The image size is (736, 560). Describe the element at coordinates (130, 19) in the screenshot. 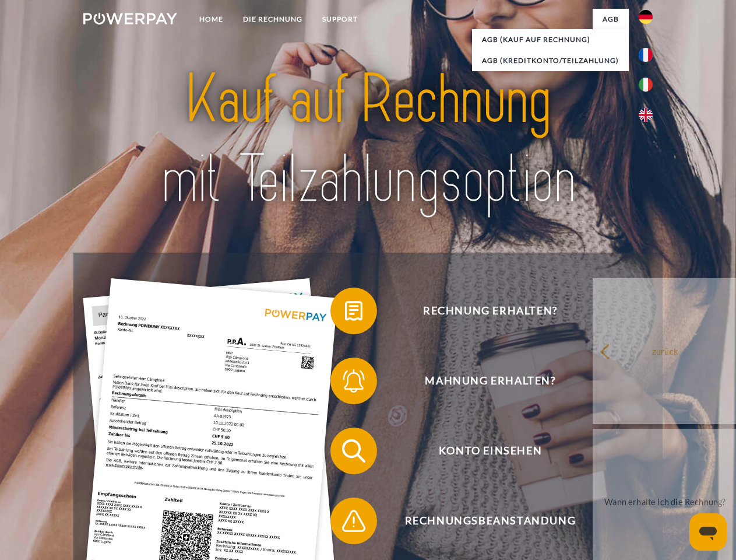

I see `img: logo-powerpay-white.svg` at that location.